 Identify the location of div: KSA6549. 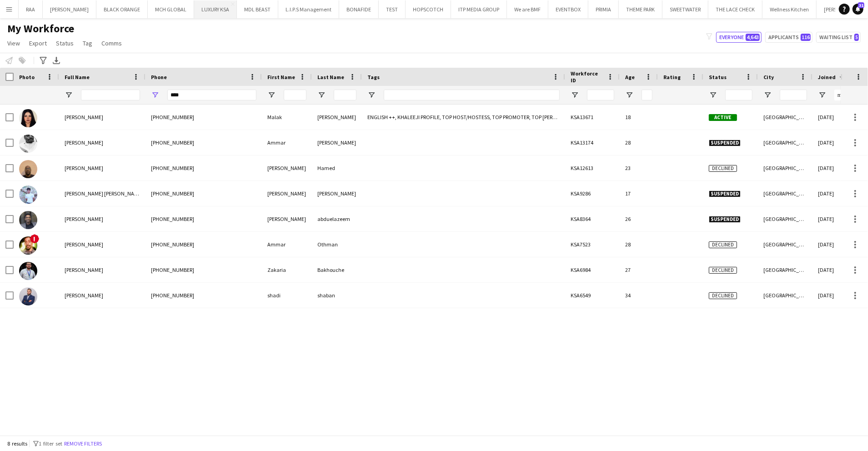
(592, 295).